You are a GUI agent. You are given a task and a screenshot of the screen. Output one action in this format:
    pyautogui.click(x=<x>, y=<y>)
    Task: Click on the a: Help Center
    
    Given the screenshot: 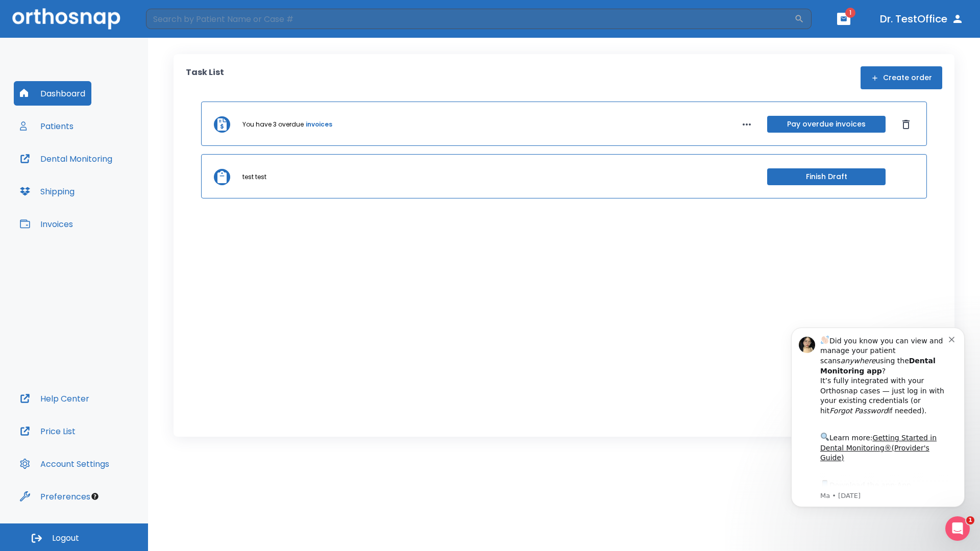 What is the action you would take?
    pyautogui.click(x=54, y=399)
    